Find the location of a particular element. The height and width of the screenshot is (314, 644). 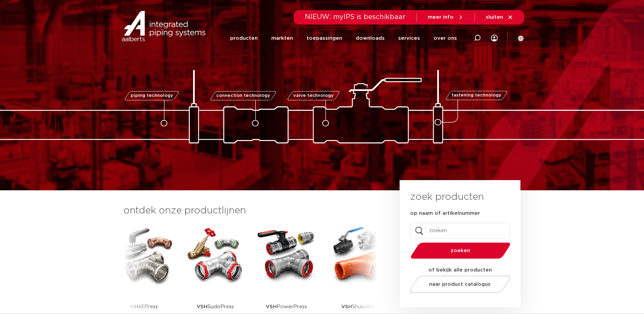

h3: ontdek onze productlijnen is located at coordinates (250, 210).